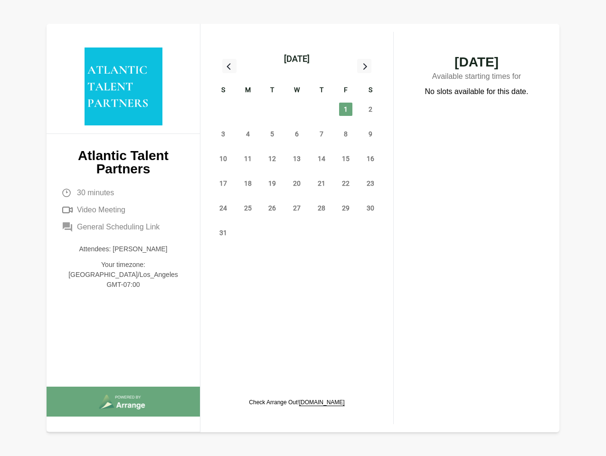 The image size is (606, 456). I want to click on span: Thursday, August 28, 2025, so click(321, 208).